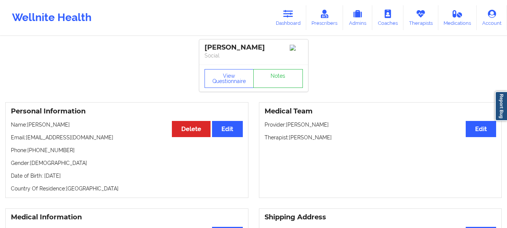 This screenshot has width=507, height=228. I want to click on button: Delete, so click(191, 129).